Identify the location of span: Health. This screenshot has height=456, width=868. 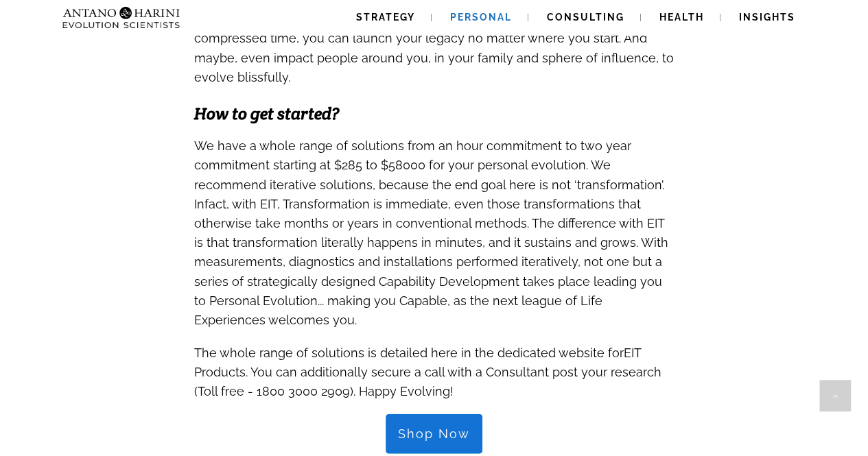
(681, 17).